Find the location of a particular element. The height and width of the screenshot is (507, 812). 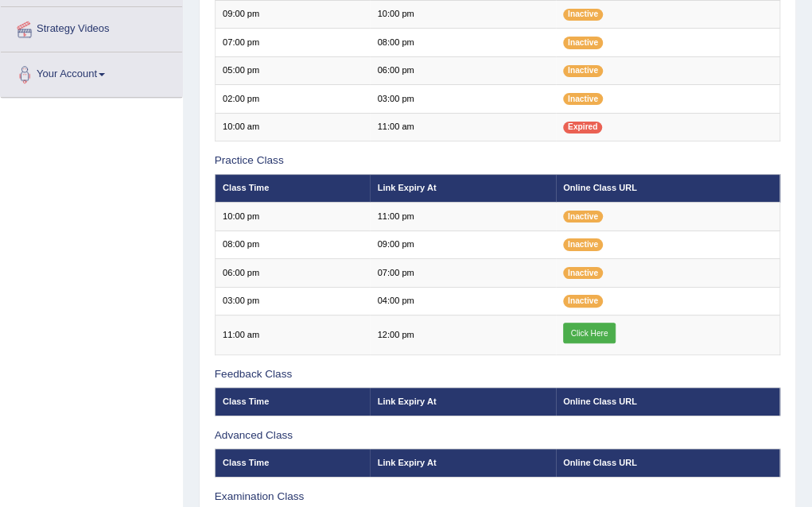

h3: Examination Class is located at coordinates (498, 497).